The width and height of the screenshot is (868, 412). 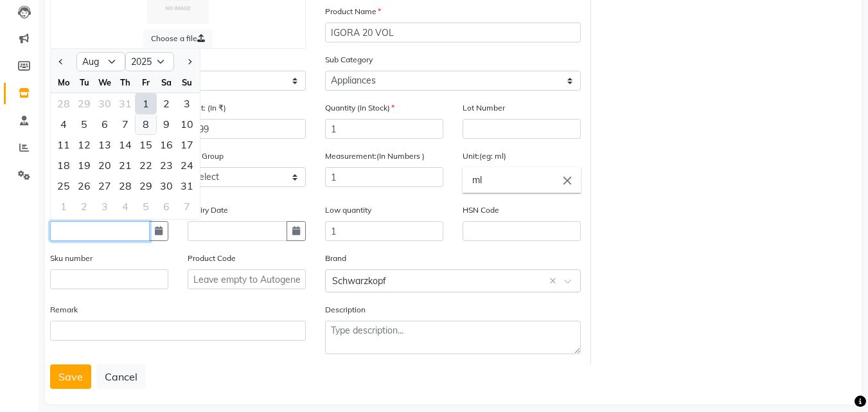 What do you see at coordinates (125, 207) in the screenshot?
I see `div: Thursday, September 4, 2025` at bounding box center [125, 207].